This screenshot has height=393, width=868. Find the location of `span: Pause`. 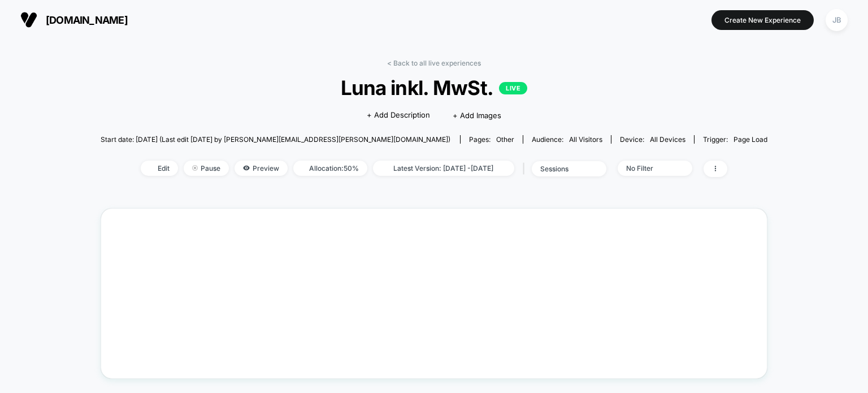

span: Pause is located at coordinates (206, 168).